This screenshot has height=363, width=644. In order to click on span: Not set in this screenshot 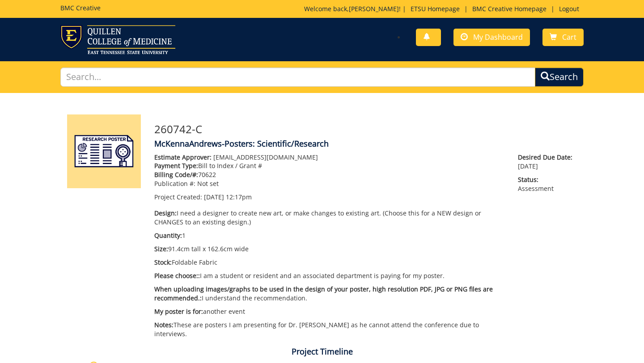, I will do `click(208, 183)`.